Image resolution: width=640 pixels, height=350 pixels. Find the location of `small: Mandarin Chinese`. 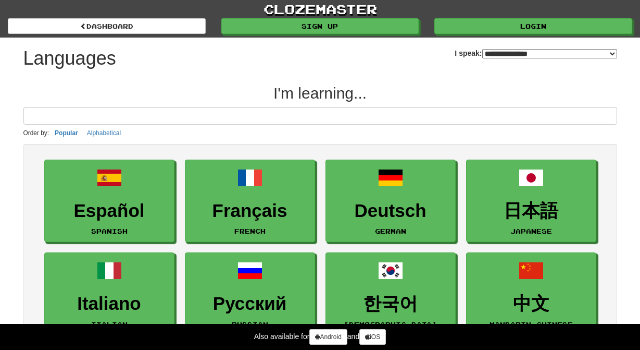

small: Mandarin Chinese is located at coordinates (531, 324).